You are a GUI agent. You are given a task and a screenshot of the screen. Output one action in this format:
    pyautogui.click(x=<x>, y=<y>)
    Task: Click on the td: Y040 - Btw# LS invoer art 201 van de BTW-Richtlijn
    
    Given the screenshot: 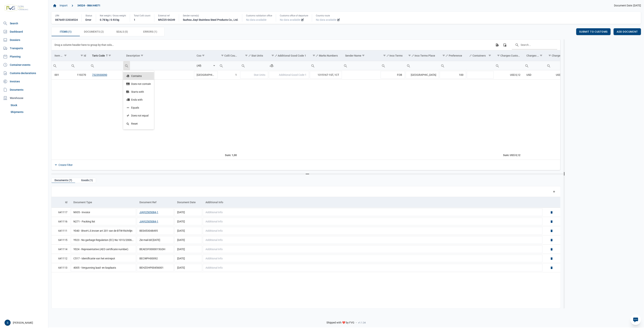 What is the action you would take?
    pyautogui.click(x=103, y=231)
    